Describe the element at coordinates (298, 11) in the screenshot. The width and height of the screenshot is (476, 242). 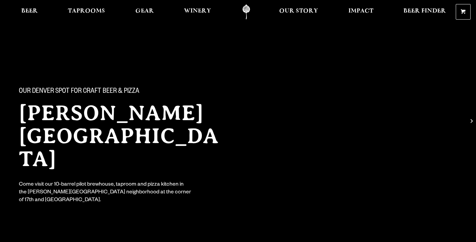
I see `span: Our Story` at that location.